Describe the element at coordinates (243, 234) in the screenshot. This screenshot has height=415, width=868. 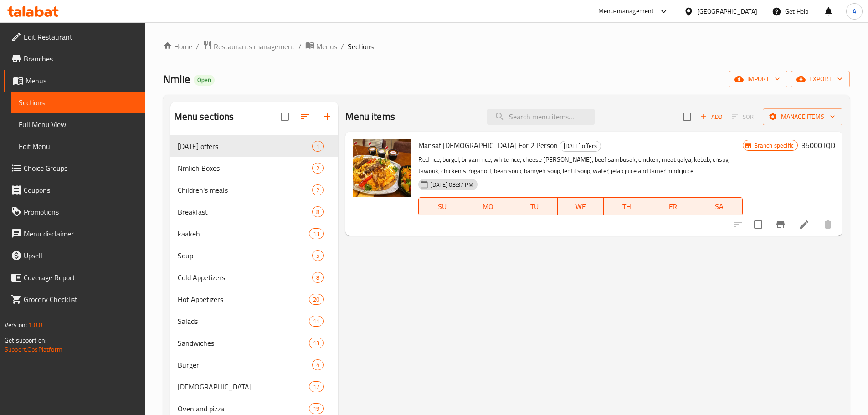
I see `span: kaakeh` at that location.